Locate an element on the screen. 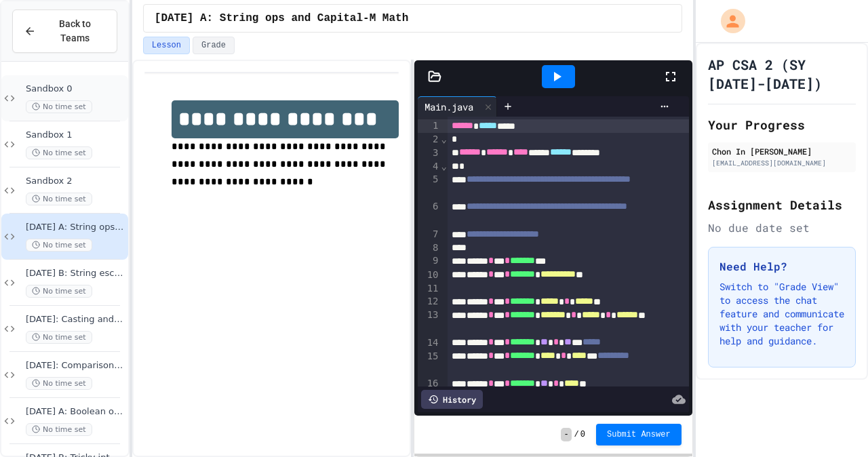 The image size is (868, 457). div: History is located at coordinates (452, 399).